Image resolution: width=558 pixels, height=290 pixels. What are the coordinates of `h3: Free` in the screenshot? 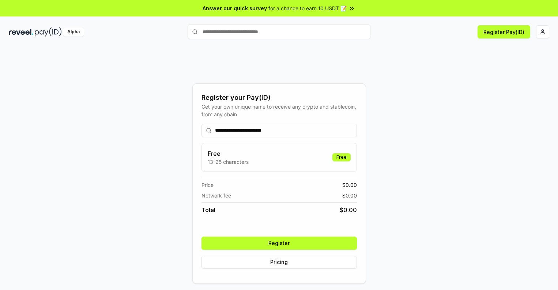 It's located at (228, 154).